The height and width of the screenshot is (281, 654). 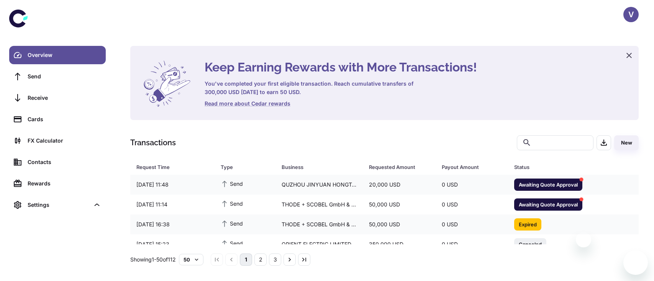 I want to click on button: 50, so click(x=191, y=260).